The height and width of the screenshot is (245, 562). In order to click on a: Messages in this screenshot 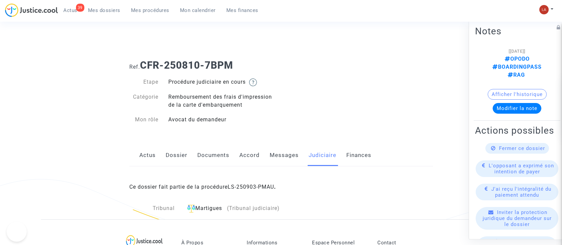, I will do `click(284, 155)`.